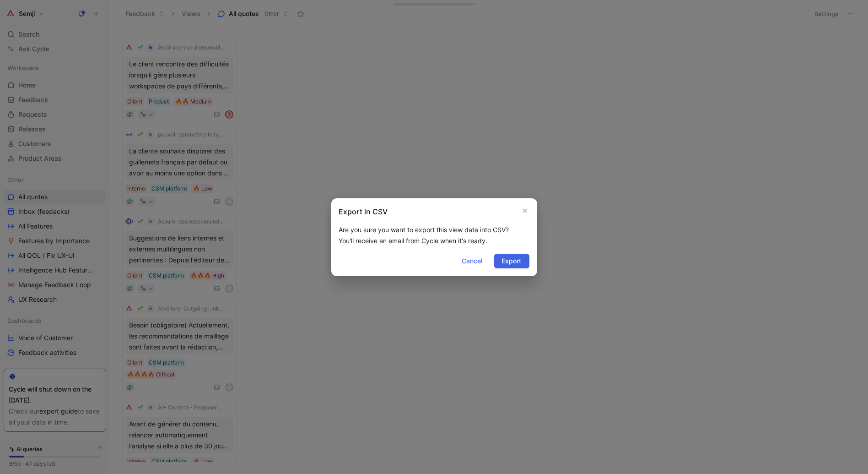 This screenshot has height=474, width=868. Describe the element at coordinates (363, 212) in the screenshot. I see `h2: Export in CSV` at that location.